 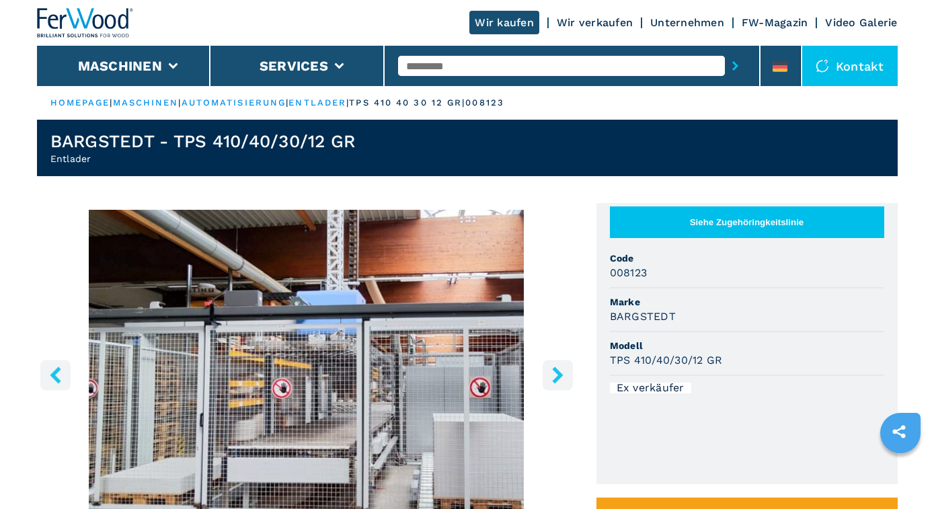 I want to click on span: Modell, so click(x=747, y=346).